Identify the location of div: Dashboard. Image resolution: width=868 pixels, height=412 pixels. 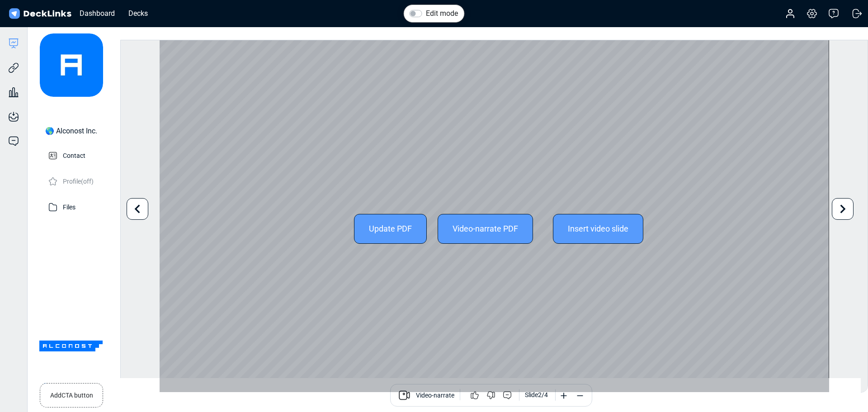
(97, 13).